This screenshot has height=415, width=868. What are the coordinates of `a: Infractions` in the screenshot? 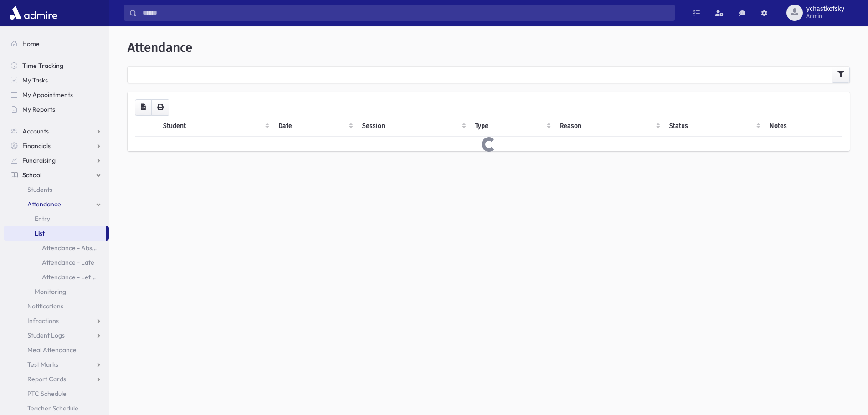 It's located at (56, 321).